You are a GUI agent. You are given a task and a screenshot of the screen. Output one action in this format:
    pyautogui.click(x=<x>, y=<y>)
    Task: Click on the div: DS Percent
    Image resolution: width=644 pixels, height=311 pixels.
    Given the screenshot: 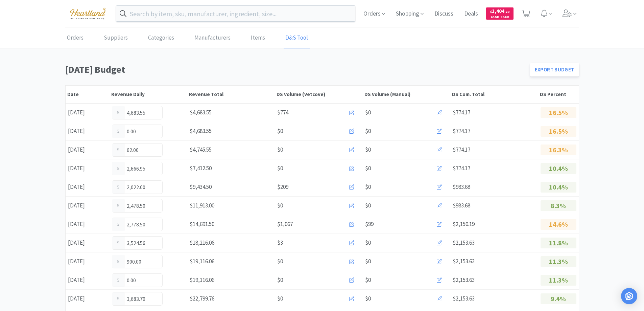 What is the action you would take?
    pyautogui.click(x=558, y=94)
    